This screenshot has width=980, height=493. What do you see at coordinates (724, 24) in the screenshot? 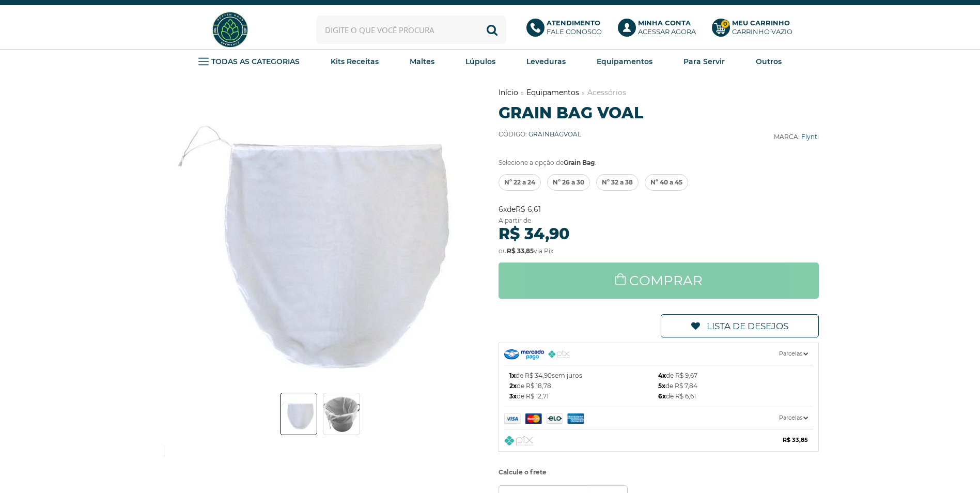
I see `strong: 0` at bounding box center [724, 24].